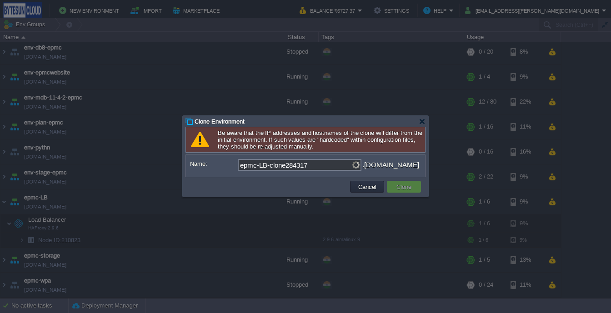  I want to click on button: Cancel, so click(367, 187).